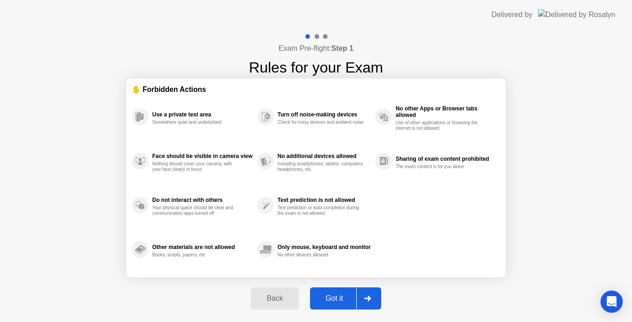  I want to click on div: Got it, so click(334, 299).